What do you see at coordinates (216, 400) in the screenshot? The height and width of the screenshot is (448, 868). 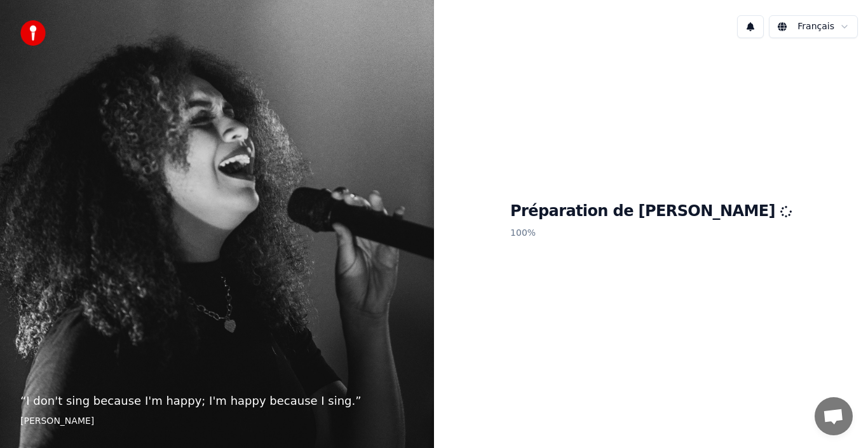 I see `p: “ I don't sing because I'm happy; I'm happy because I sing. ”` at bounding box center [216, 400].